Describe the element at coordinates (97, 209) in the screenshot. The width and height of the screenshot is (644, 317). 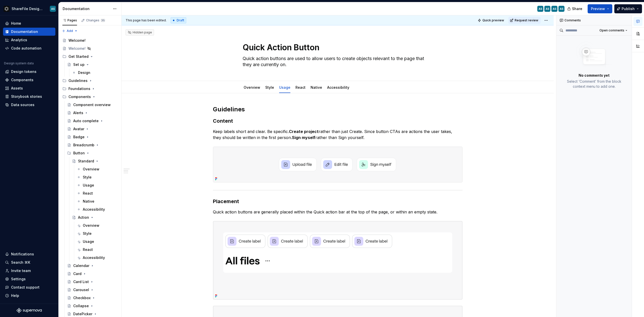
I see `a: Accessibility` at that location.